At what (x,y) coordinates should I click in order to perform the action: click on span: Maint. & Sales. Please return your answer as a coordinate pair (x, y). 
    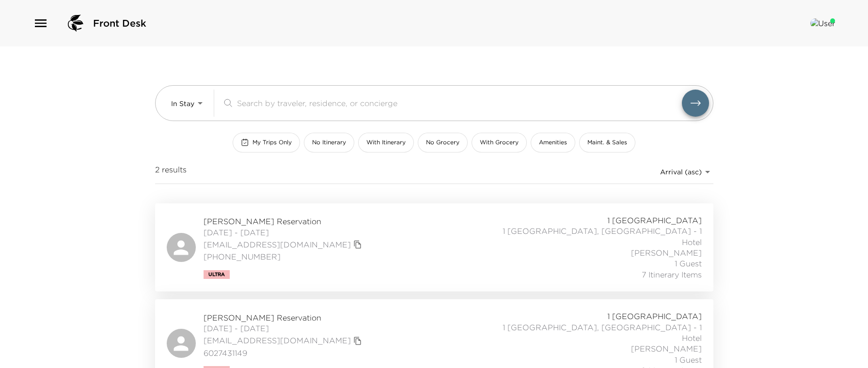
    Looking at the image, I should click on (607, 142).